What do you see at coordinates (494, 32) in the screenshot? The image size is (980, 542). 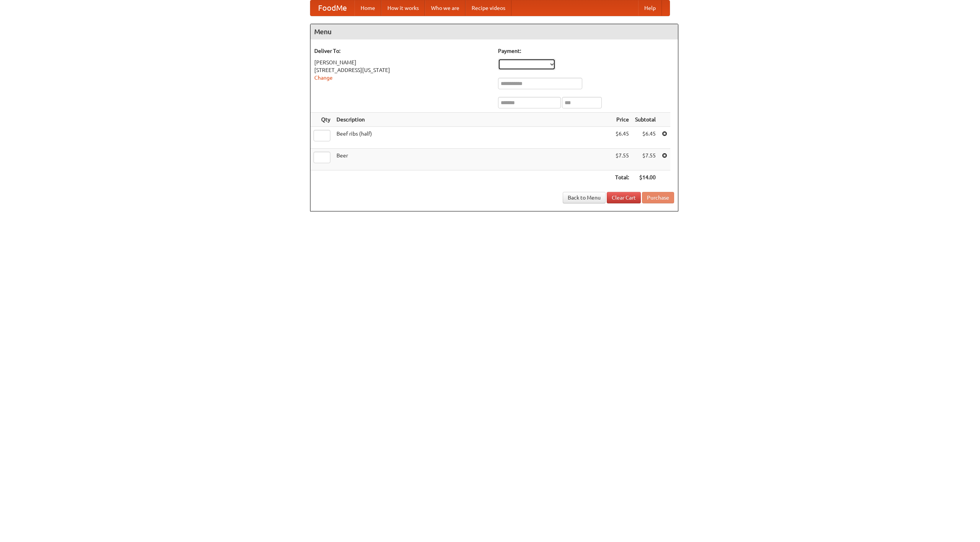 I see `h4: Menu` at bounding box center [494, 32].